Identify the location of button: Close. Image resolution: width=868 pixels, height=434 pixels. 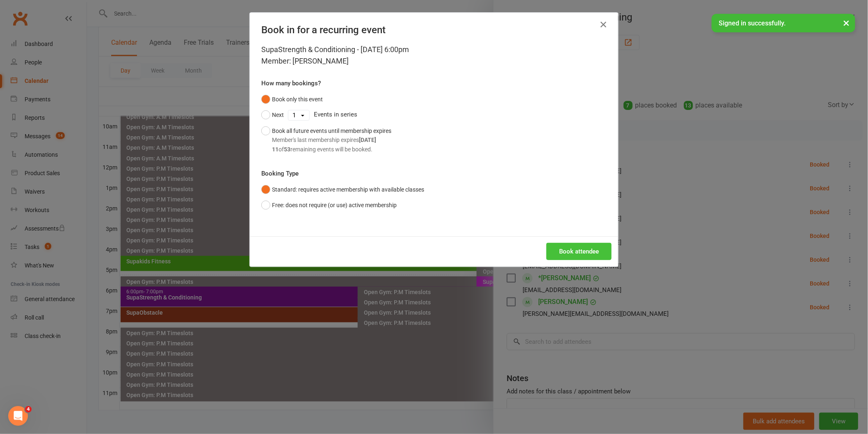
(603, 25).